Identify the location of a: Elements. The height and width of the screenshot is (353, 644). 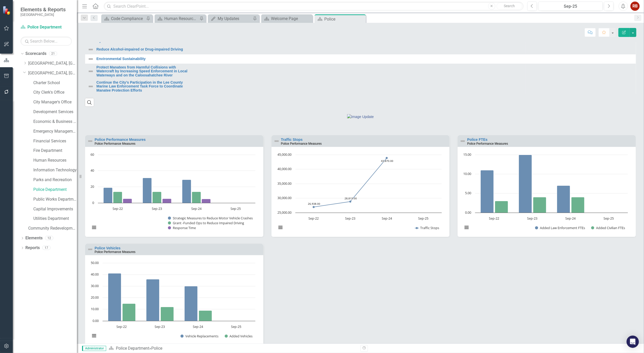
(34, 238).